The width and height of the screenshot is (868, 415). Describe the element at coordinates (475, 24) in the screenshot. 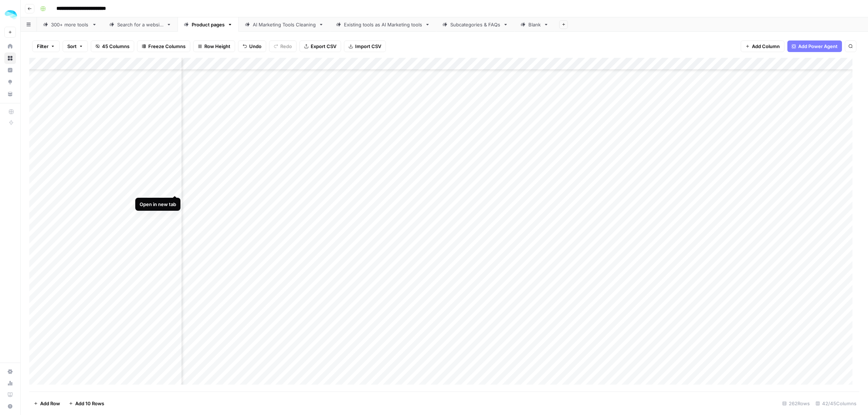

I see `a: Subcategories & FAQs` at that location.